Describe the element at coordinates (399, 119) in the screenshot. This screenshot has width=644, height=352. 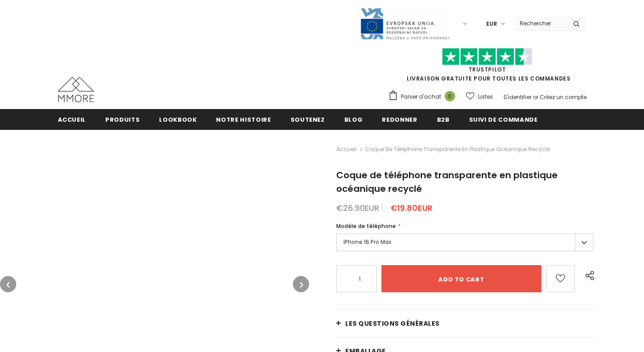
I see `a: Redonner` at that location.